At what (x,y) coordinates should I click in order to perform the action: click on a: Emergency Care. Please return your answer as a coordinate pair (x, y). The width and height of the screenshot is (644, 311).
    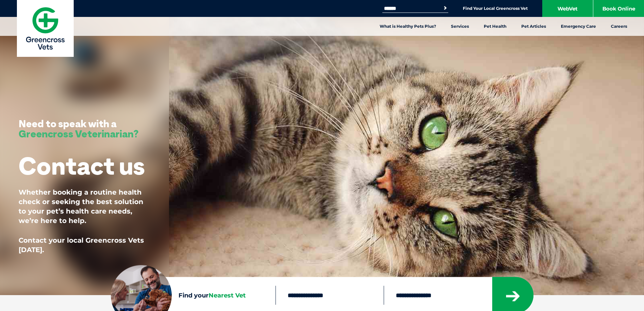
    Looking at the image, I should click on (579, 26).